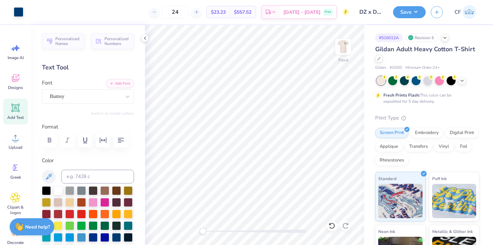  I want to click on span: Minimum Order: 24 +, so click(423, 68).